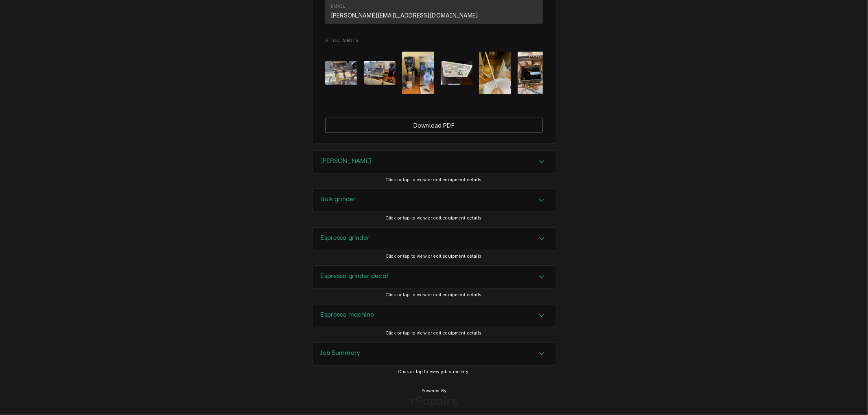 The height and width of the screenshot is (415, 868). I want to click on img: n2UDeBpkTkXA9XRLX2yg, so click(380, 73).